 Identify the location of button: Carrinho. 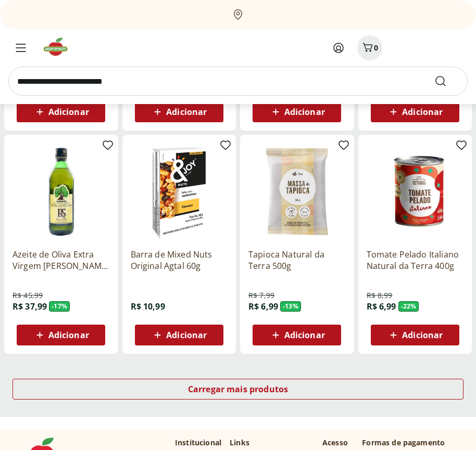
(370, 48).